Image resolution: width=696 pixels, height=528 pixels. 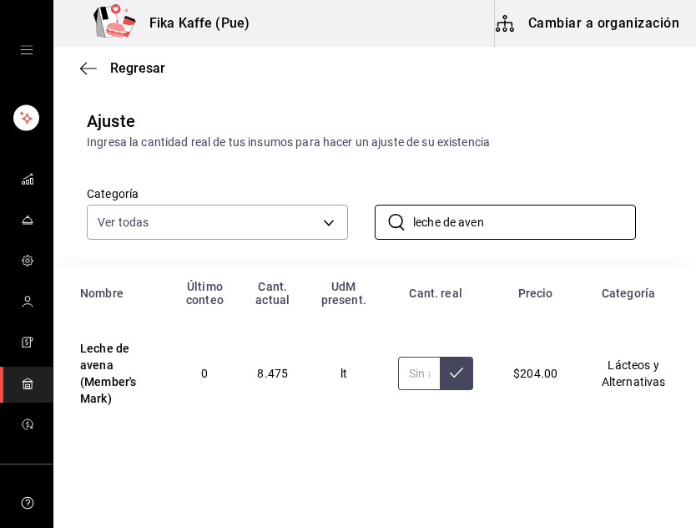 What do you see at coordinates (436, 293) in the screenshot?
I see `div: Cant. real` at bounding box center [436, 293].